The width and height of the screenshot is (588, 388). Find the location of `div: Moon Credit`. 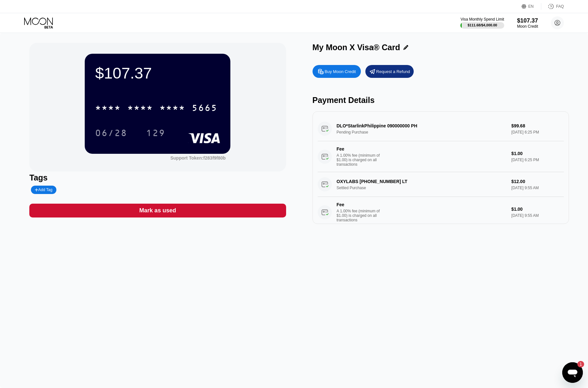

div: Moon Credit is located at coordinates (527, 26).